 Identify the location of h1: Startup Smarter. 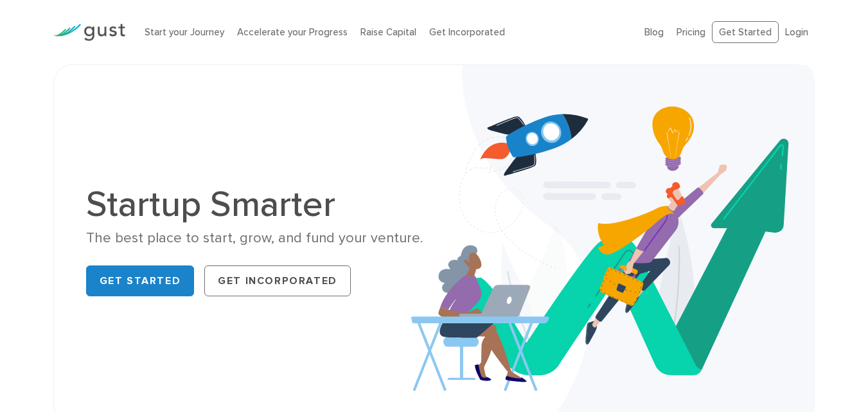
(255, 205).